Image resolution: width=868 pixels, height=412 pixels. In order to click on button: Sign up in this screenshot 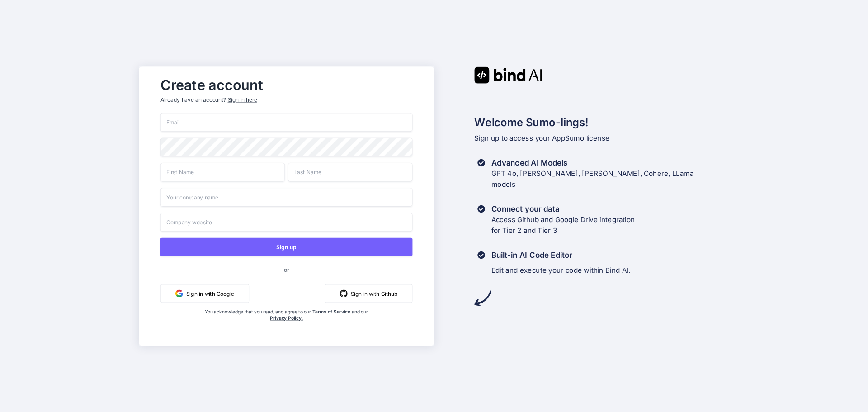, I will do `click(287, 246)`.